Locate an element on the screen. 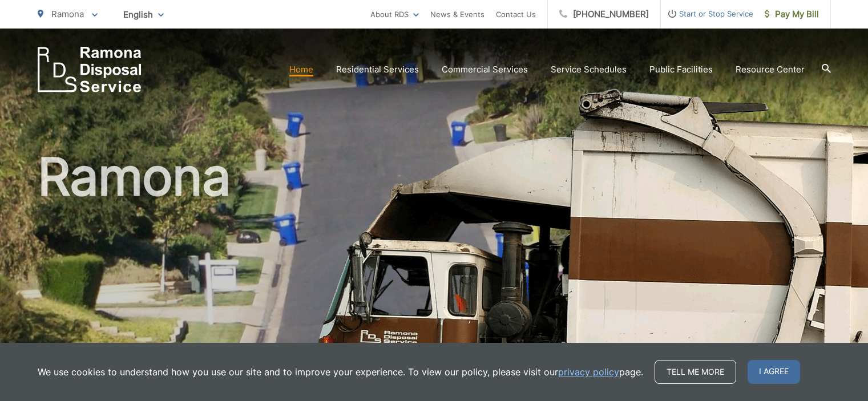 The image size is (868, 401). a: News & Events is located at coordinates (457, 14).